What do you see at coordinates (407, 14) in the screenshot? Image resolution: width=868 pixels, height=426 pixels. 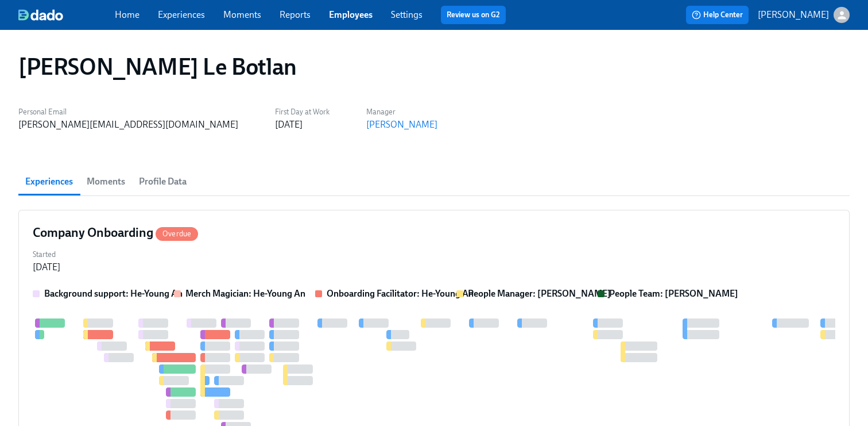 I see `a: Settings` at bounding box center [407, 14].